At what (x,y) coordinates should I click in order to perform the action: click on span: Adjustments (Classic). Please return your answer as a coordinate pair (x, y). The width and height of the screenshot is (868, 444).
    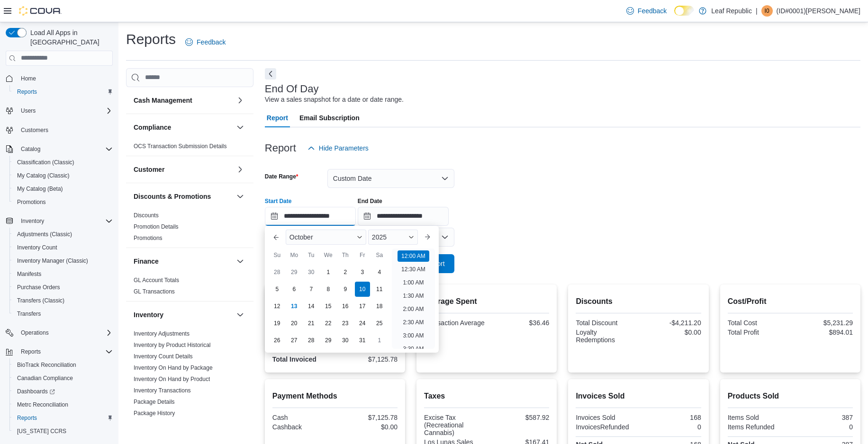
    Looking at the image, I should click on (63, 235).